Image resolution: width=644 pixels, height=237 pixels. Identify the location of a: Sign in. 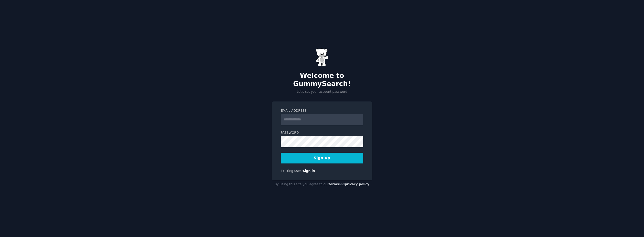
(309, 171).